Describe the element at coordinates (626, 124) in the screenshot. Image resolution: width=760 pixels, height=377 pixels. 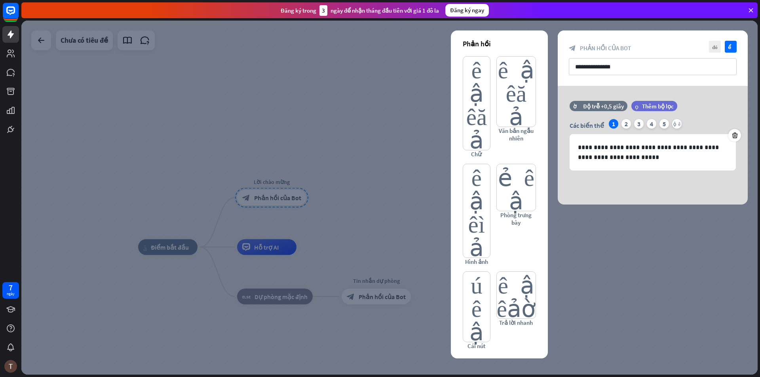
I see `font: 2` at that location.